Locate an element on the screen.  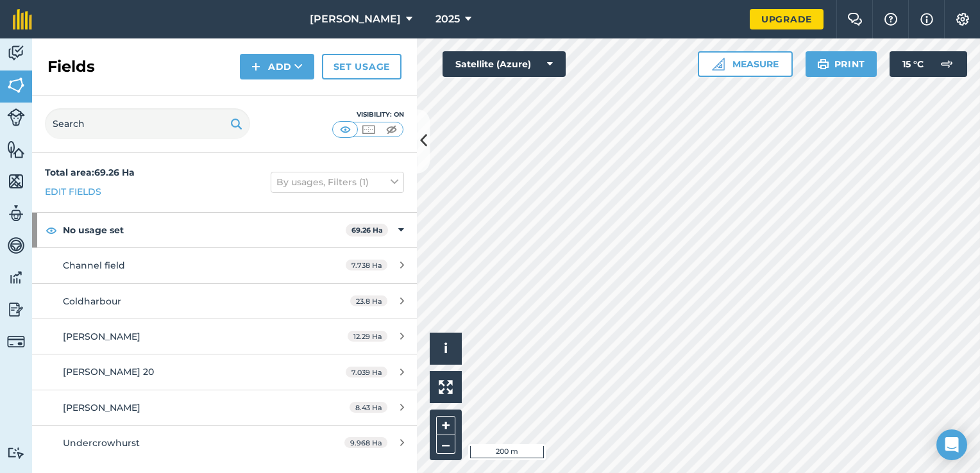
button: Measure is located at coordinates (746, 65).